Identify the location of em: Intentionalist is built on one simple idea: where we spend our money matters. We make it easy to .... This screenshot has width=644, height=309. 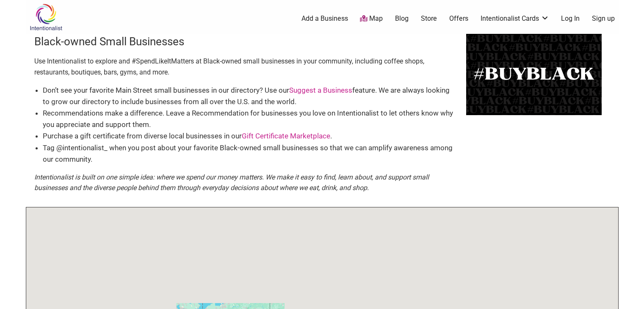
(232, 182).